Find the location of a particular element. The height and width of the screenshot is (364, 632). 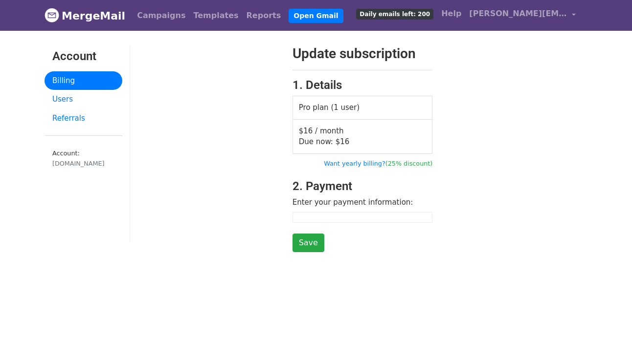

h3: 2. Payment is located at coordinates (362, 186).